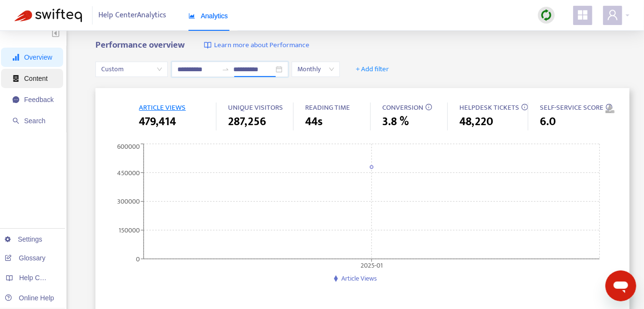 The image size is (644, 309). Describe the element at coordinates (16, 58) in the screenshot. I see `span: signal` at that location.